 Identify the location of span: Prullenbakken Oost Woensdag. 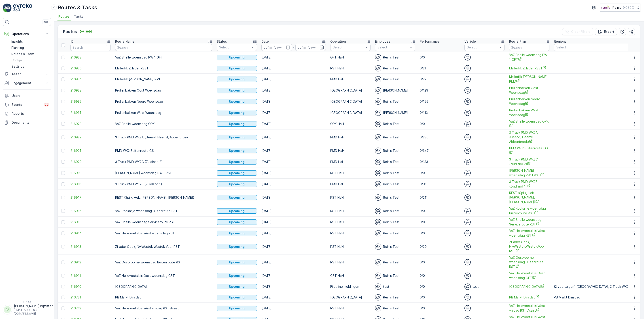
(529, 90).